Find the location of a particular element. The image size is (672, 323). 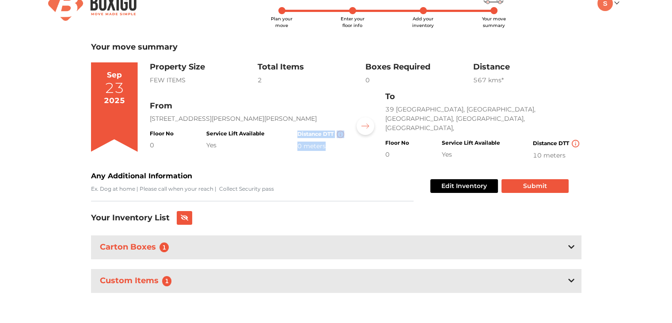

h3: Your move summary is located at coordinates (336, 47).